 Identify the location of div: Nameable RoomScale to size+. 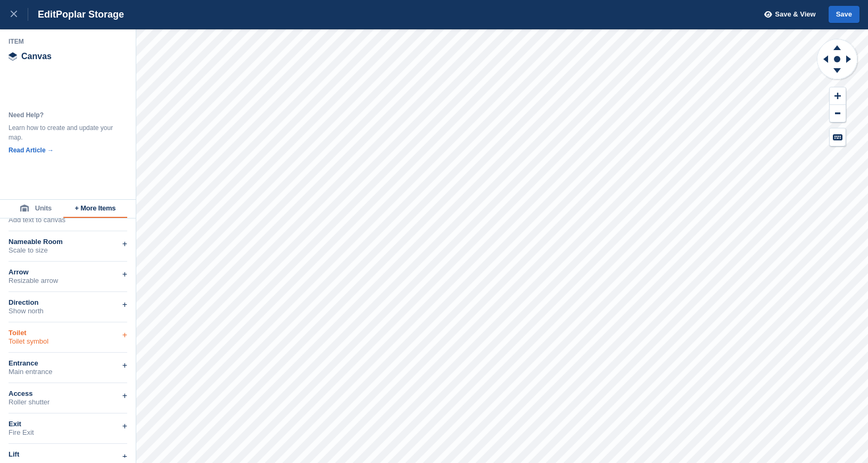
(68, 246).